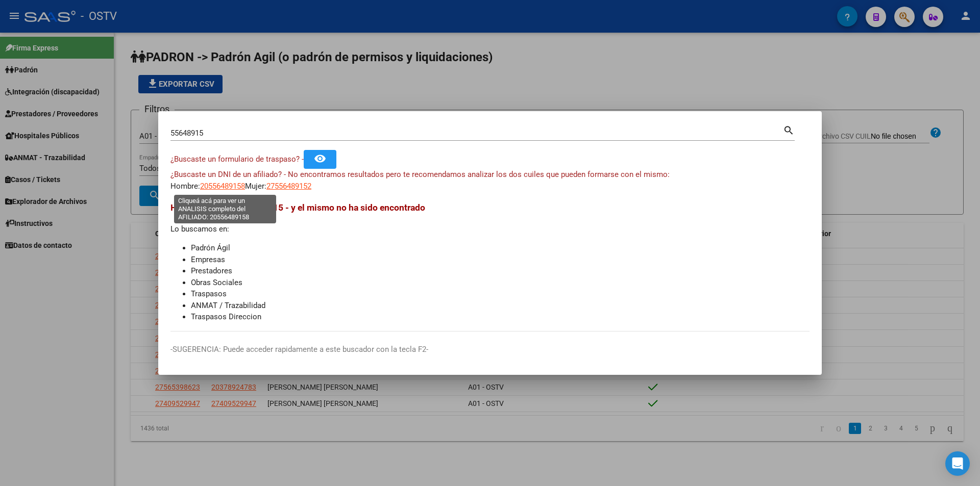  What do you see at coordinates (223, 186) in the screenshot?
I see `span: 20556489158` at bounding box center [223, 186].